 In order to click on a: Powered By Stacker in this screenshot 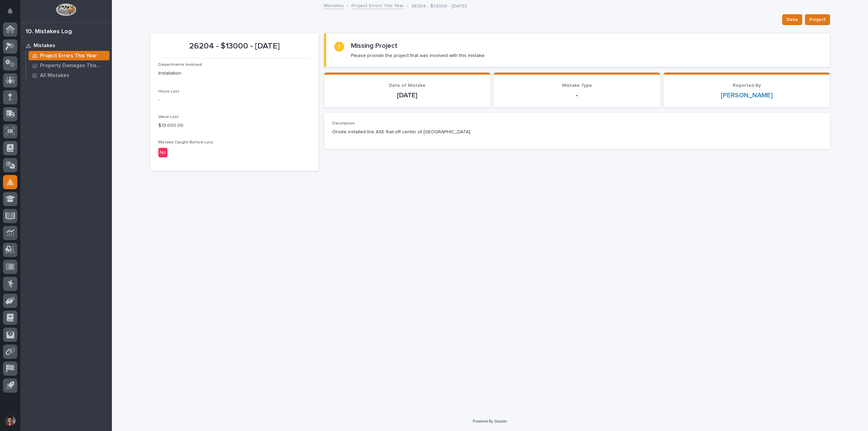, I will do `click(490, 422)`.